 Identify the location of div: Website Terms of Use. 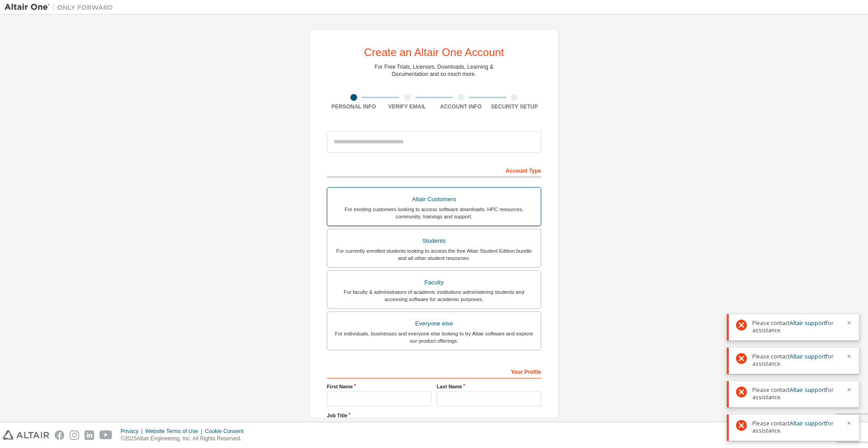
(175, 431).